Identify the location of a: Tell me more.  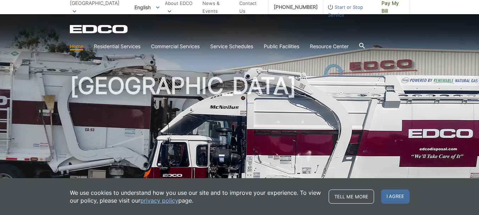
(351, 197).